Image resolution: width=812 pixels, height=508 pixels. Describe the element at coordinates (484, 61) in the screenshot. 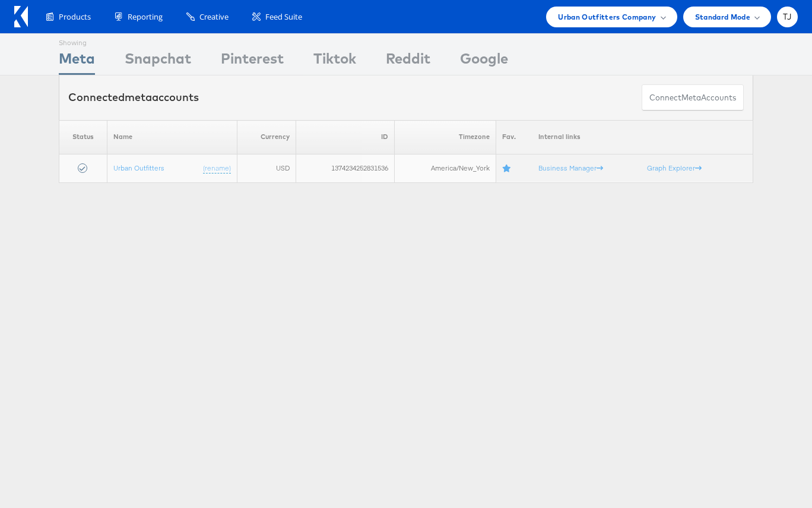

I see `div: Google` at that location.